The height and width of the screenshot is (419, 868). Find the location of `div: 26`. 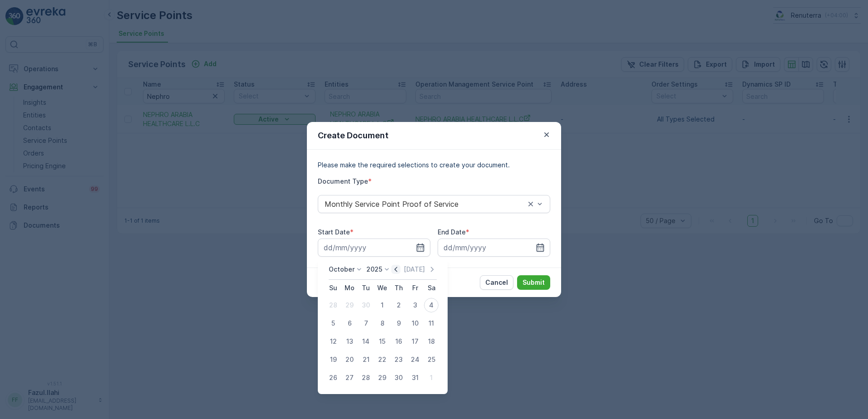

div: 26 is located at coordinates (333, 378).